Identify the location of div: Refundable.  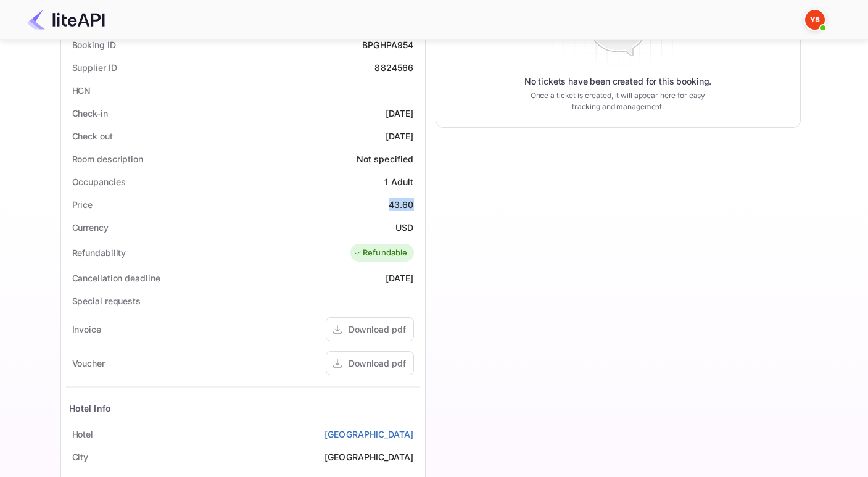
(381, 253).